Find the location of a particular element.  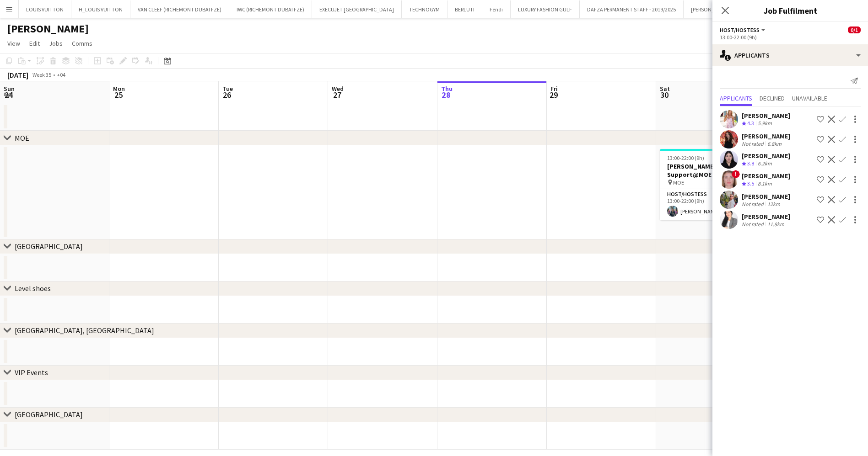

button: IWC (RICHEMONT DUBAI FZE) is located at coordinates (270, 9).